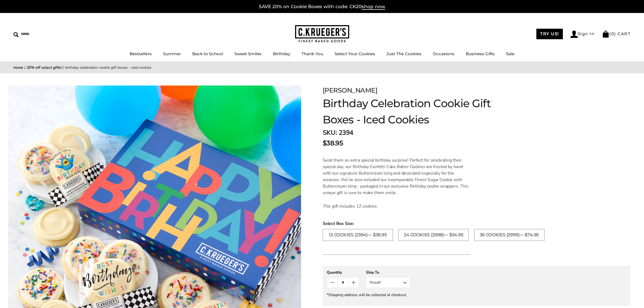  Describe the element at coordinates (444, 54) in the screenshot. I see `a: Occasions` at that location.